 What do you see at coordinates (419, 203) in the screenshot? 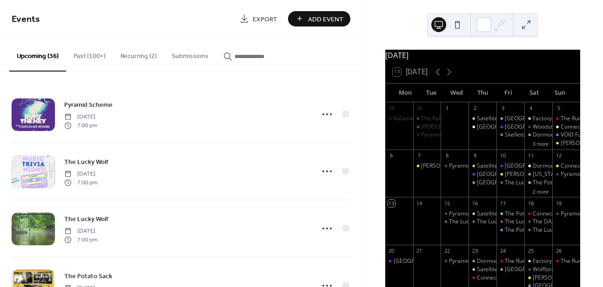
I see `div: 14` at bounding box center [419, 203].